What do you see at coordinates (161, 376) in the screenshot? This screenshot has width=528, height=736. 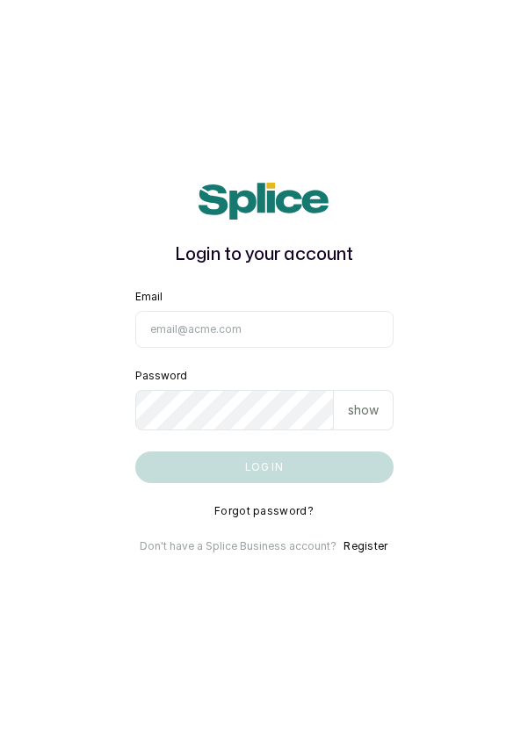 I see `label: Password` at bounding box center [161, 376].